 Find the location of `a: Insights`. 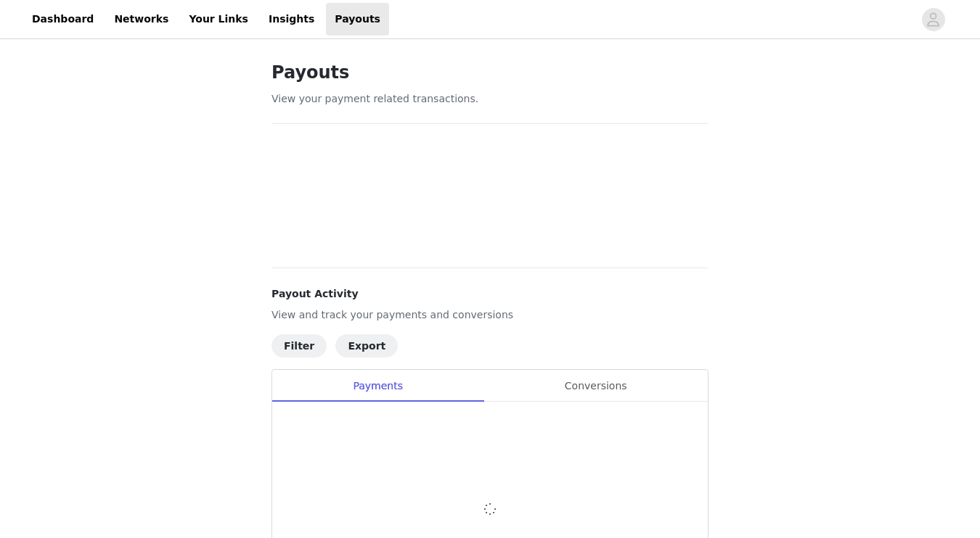

a: Insights is located at coordinates (291, 19).